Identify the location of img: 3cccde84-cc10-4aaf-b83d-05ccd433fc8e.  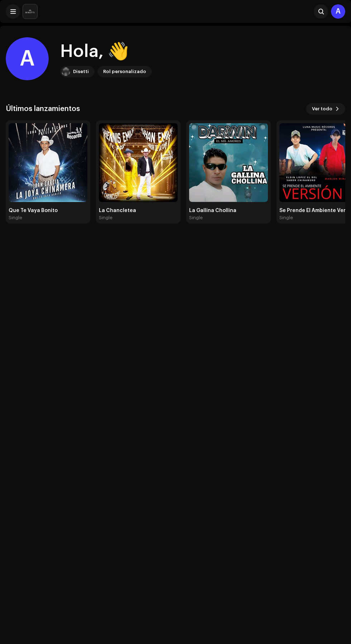
(48, 163).